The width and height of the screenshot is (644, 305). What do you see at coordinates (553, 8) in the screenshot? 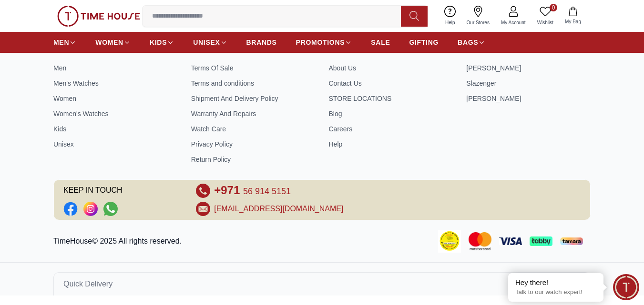
I see `span: 0` at bounding box center [553, 8].